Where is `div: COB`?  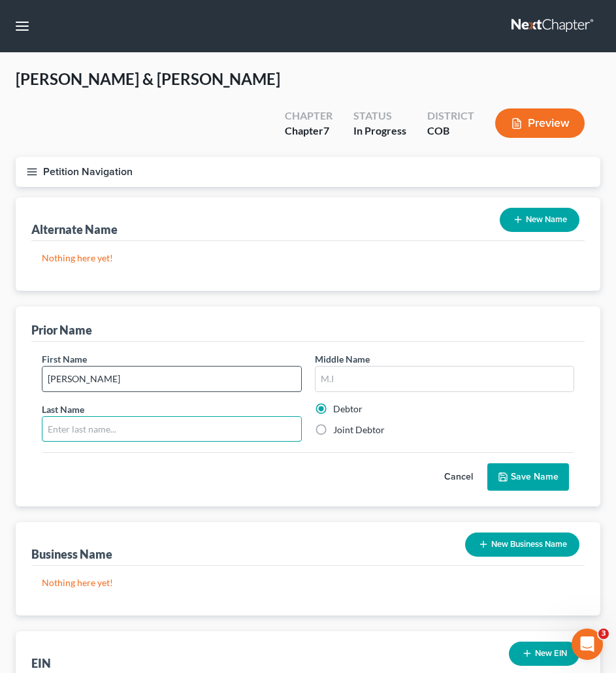
div: COB is located at coordinates (450, 130).